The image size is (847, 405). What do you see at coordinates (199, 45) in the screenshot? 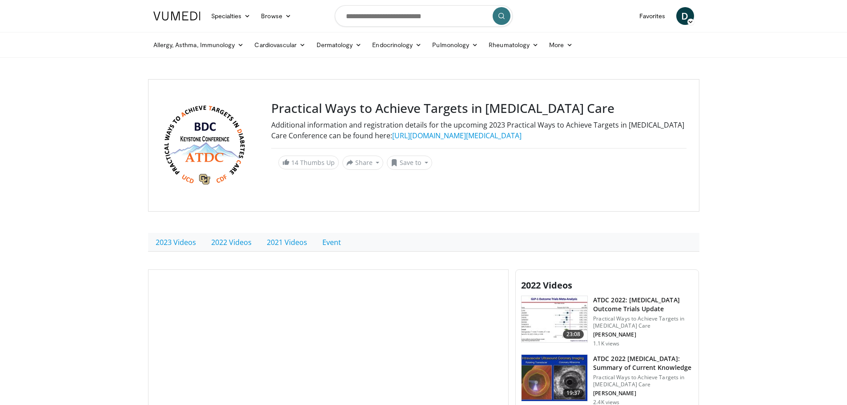
I see `a: Allergy, Asthma, Immunology` at bounding box center [199, 45].